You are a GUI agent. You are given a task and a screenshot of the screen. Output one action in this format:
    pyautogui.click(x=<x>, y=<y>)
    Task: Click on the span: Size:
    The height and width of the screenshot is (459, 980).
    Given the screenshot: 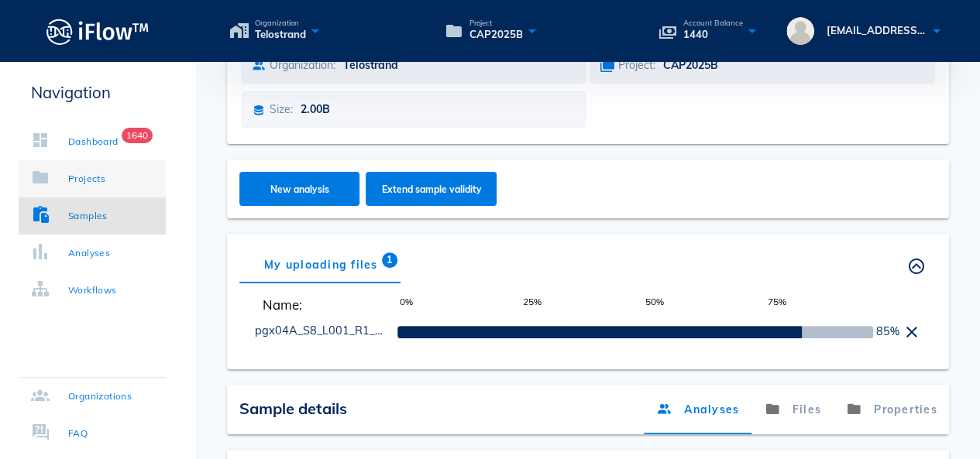 What is the action you would take?
    pyautogui.click(x=281, y=110)
    